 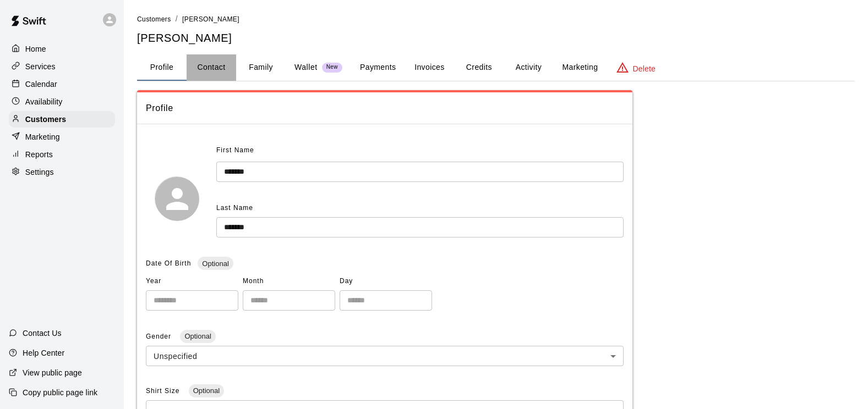 I want to click on a: Settings, so click(x=62, y=172).